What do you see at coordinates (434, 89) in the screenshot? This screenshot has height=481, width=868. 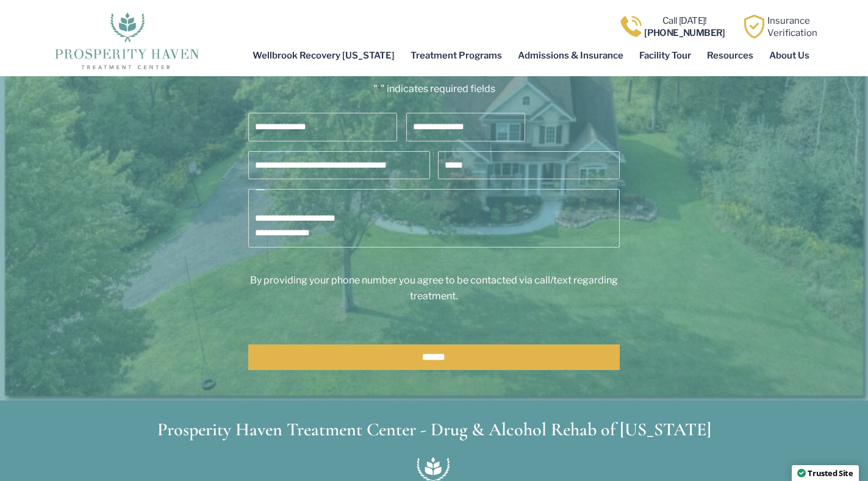 I see `p: " " indicates required fields` at bounding box center [434, 89].